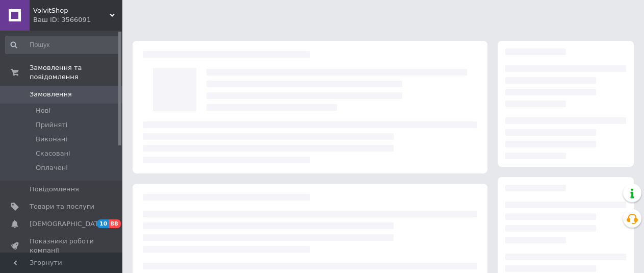 The image size is (644, 273). What do you see at coordinates (62, 207) in the screenshot?
I see `span: Товари та послуги` at bounding box center [62, 207].